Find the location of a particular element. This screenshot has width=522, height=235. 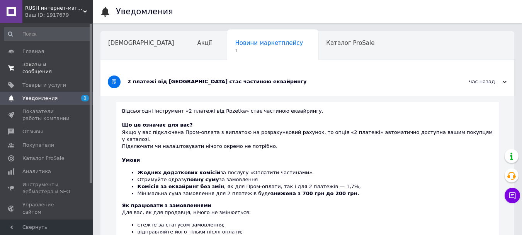

input: Поиск is located at coordinates (48, 34).